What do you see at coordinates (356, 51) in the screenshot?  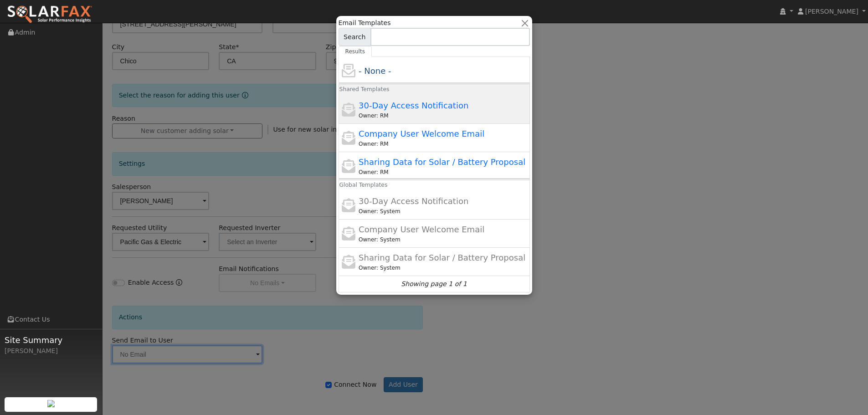 I see `a: Results` at bounding box center [356, 51].